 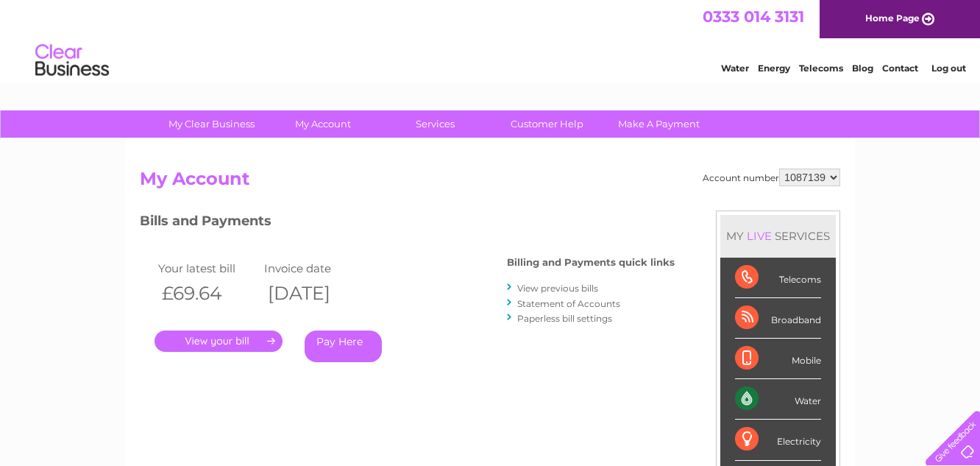 I want to click on a: Statement of Accounts, so click(x=569, y=303).